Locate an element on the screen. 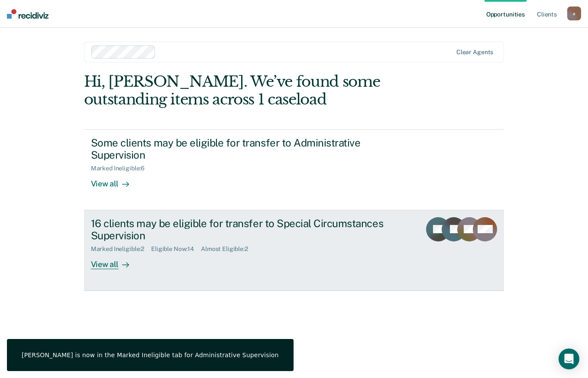 The image size is (588, 378). img: Recidiviz is located at coordinates (28, 14).